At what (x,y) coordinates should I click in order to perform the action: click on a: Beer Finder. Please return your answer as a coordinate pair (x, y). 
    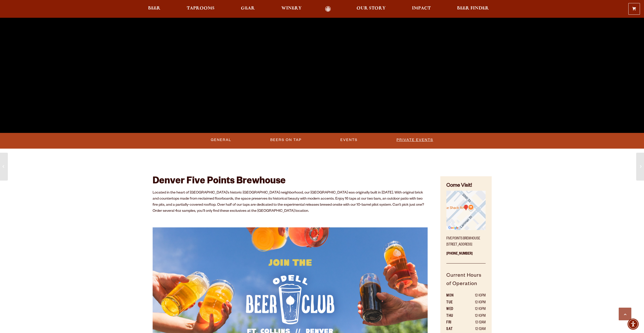
    Looking at the image, I should click on (473, 9).